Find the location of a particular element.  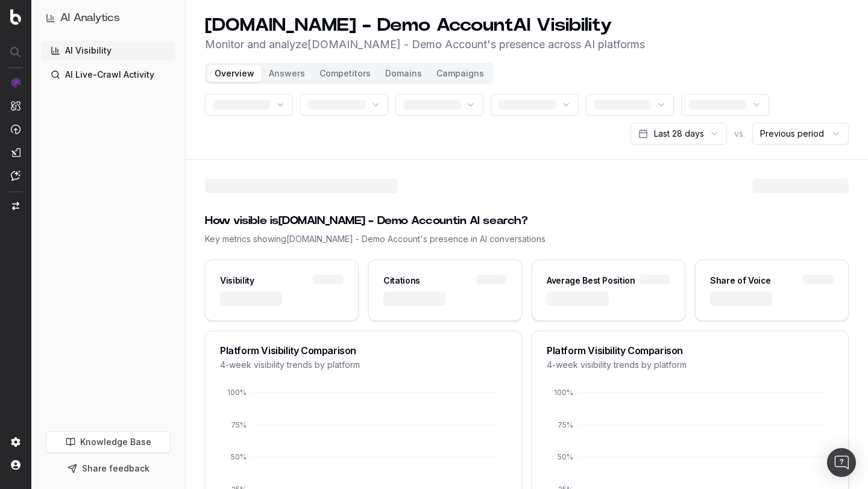

button: Answers is located at coordinates (287, 74).